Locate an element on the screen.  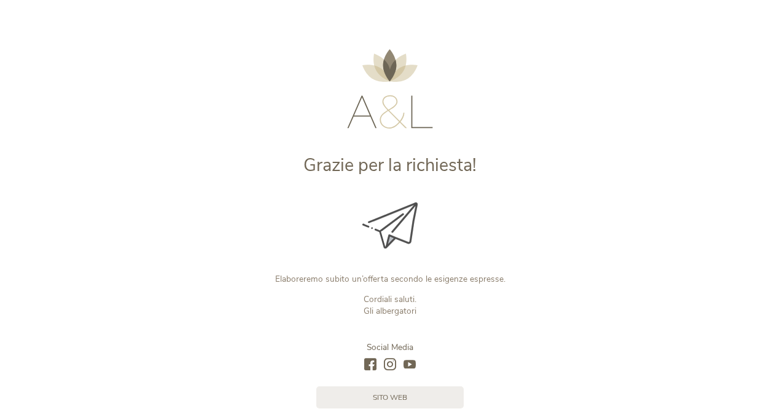
img: AMONTI & LUNARIS Wellnessresort is located at coordinates (390, 88).